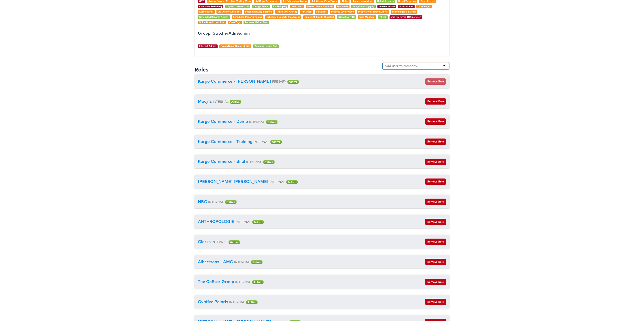 The height and width of the screenshot is (321, 644). I want to click on a: Tape Measure, so click(367, 17).